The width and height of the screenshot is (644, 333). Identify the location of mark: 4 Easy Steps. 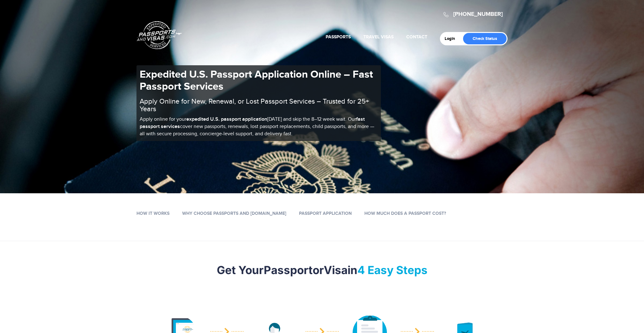
(393, 270).